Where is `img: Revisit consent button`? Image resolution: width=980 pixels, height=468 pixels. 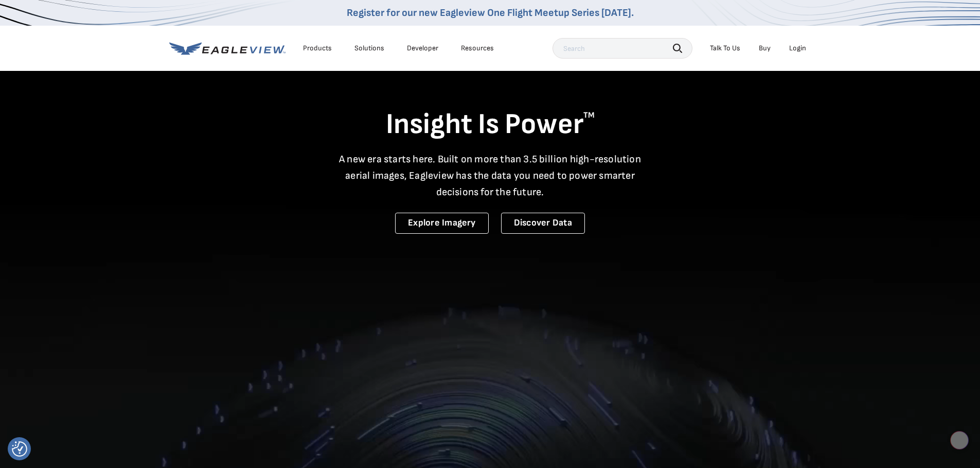
img: Revisit consent button is located at coordinates (20, 449).